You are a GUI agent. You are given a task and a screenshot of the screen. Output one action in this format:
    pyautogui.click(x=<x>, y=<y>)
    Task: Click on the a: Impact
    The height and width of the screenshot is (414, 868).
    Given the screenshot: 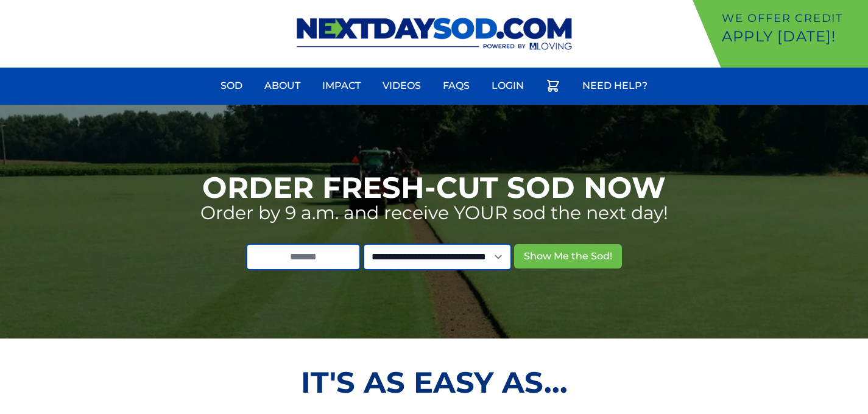 What is the action you would take?
    pyautogui.click(x=341, y=86)
    